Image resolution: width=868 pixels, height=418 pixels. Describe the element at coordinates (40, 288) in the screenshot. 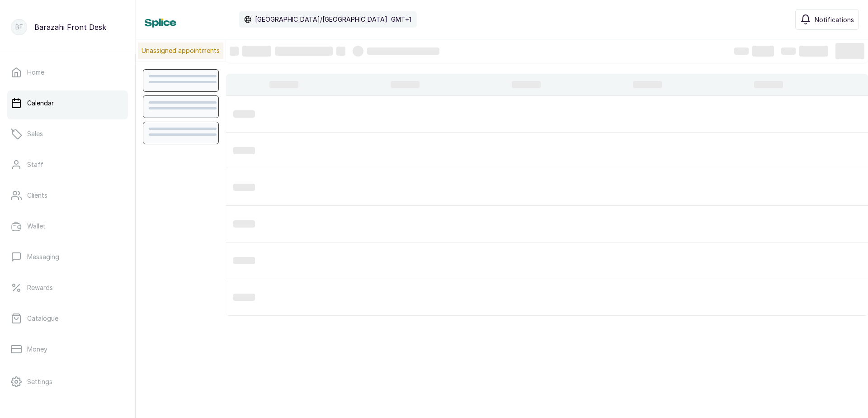

I see `p: Rewards` at that location.